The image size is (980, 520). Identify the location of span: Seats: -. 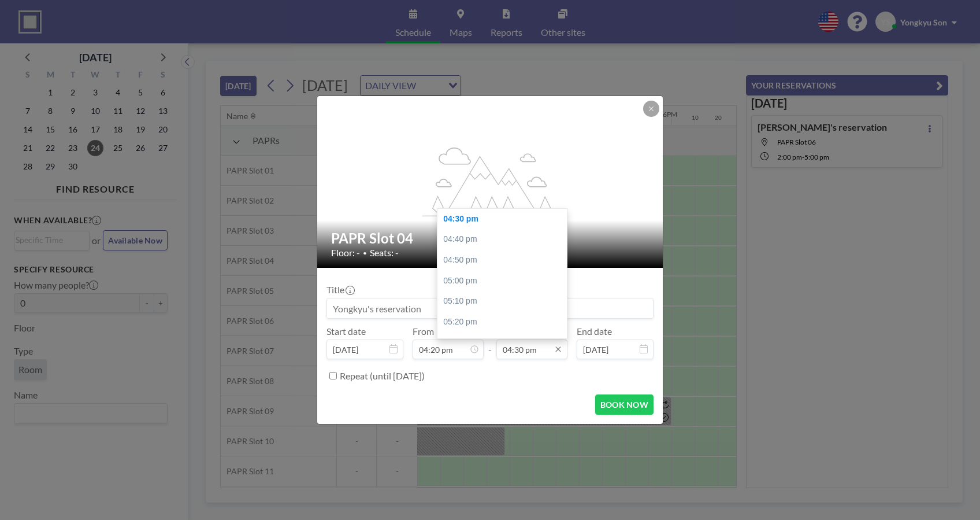
(384, 252).